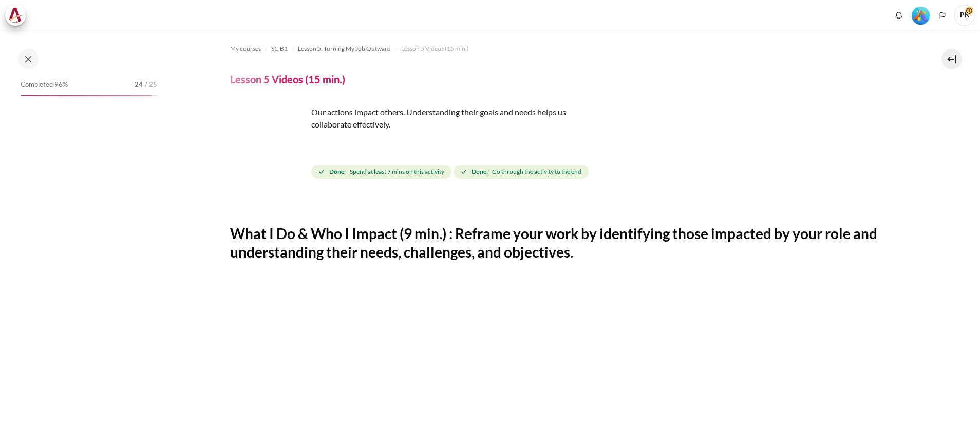  I want to click on span: Lesson 5: Turning My Job Outward, so click(344, 49).